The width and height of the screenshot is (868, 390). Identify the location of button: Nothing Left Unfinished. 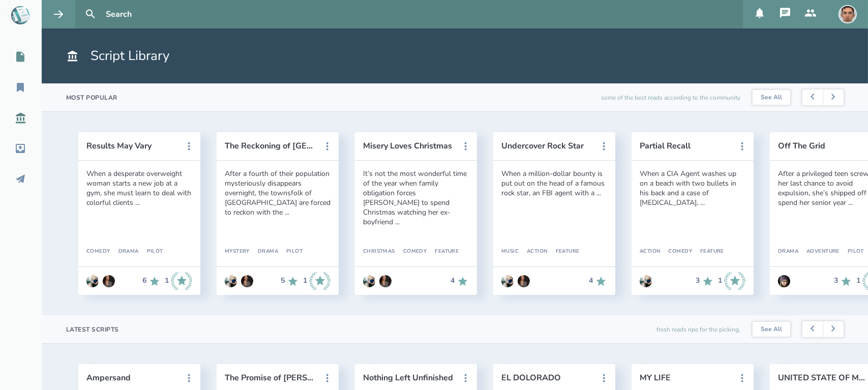
(409, 378).